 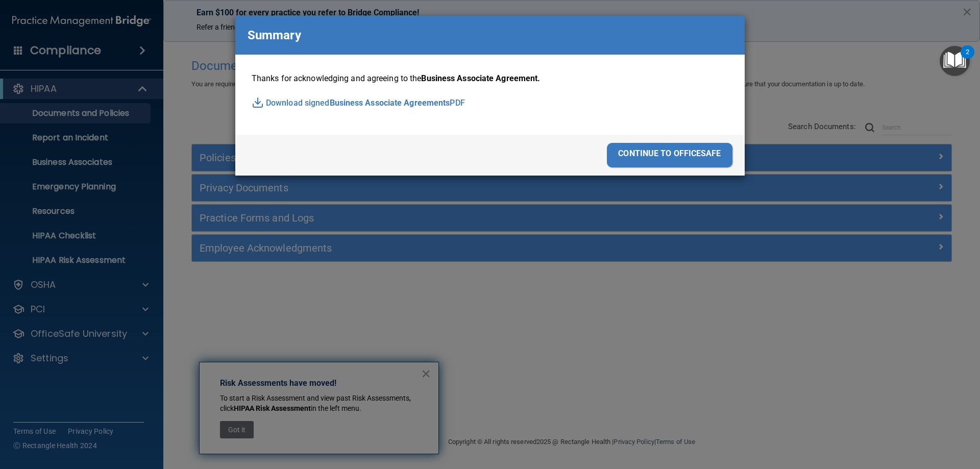 I want to click on p: Summary, so click(x=274, y=35).